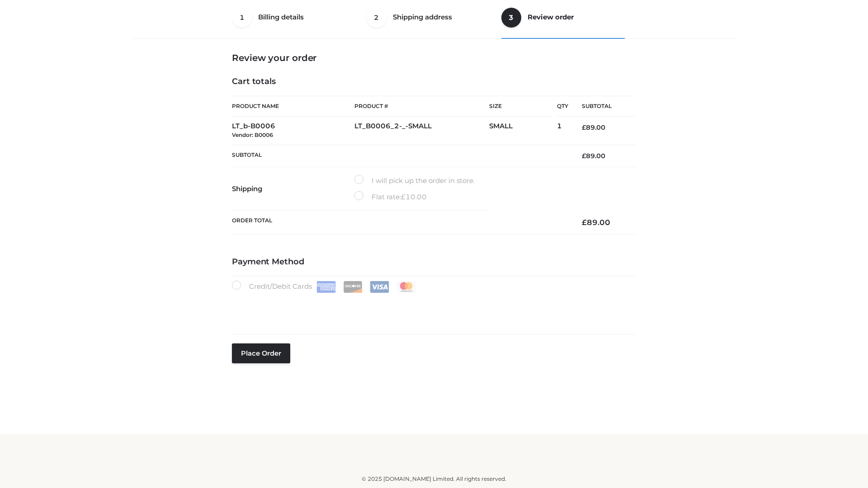 Image resolution: width=868 pixels, height=488 pixels. What do you see at coordinates (563, 106) in the screenshot?
I see `th: Qty` at bounding box center [563, 106].